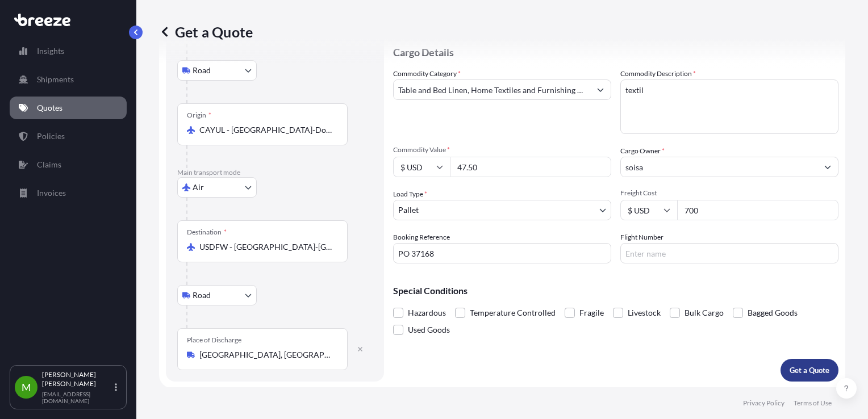  What do you see at coordinates (266, 247) in the screenshot?
I see `input: Destination` at bounding box center [266, 247].